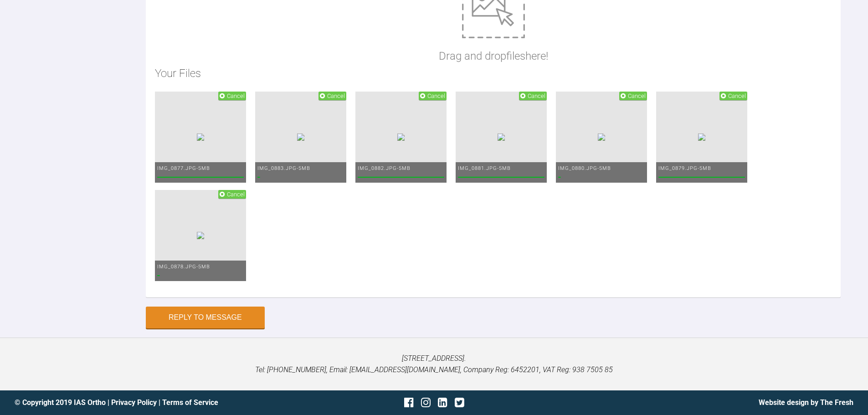 This screenshot has width=868, height=415. I want to click on img: 8807c05f-2cb8-499b-bc8c-6514b6472910, so click(702, 137).